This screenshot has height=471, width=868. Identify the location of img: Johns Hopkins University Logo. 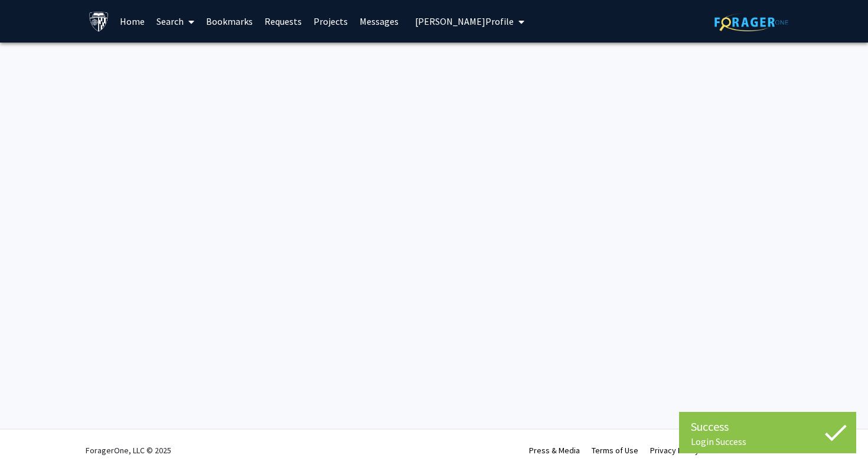
(99, 21).